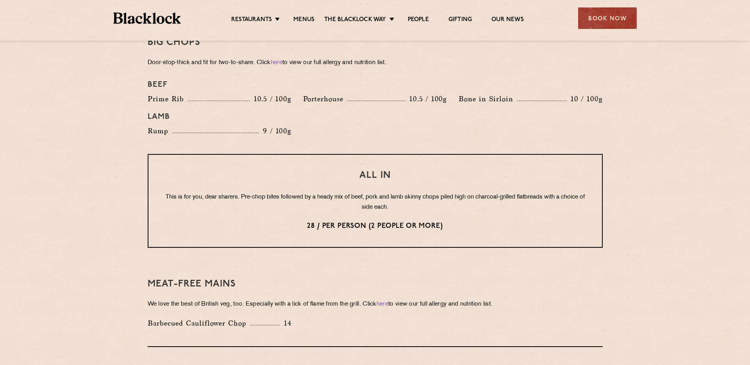 This screenshot has width=750, height=365. Describe the element at coordinates (375, 175) in the screenshot. I see `h3: All In` at that location.